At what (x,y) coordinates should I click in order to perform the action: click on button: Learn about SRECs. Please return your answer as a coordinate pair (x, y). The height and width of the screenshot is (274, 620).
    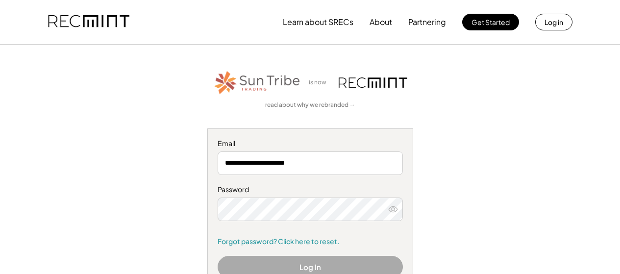
    Looking at the image, I should click on (318, 22).